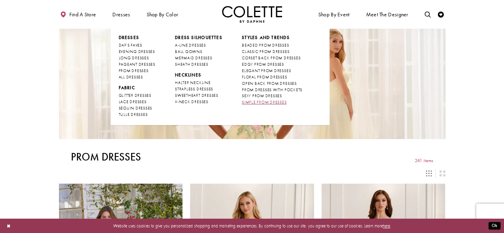 The height and width of the screenshot is (233, 504). I want to click on span: BALL GOWNS, so click(188, 51).